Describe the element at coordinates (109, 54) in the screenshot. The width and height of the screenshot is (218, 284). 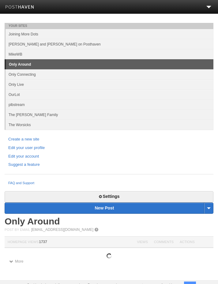
I see `a: MikeWB` at that location.